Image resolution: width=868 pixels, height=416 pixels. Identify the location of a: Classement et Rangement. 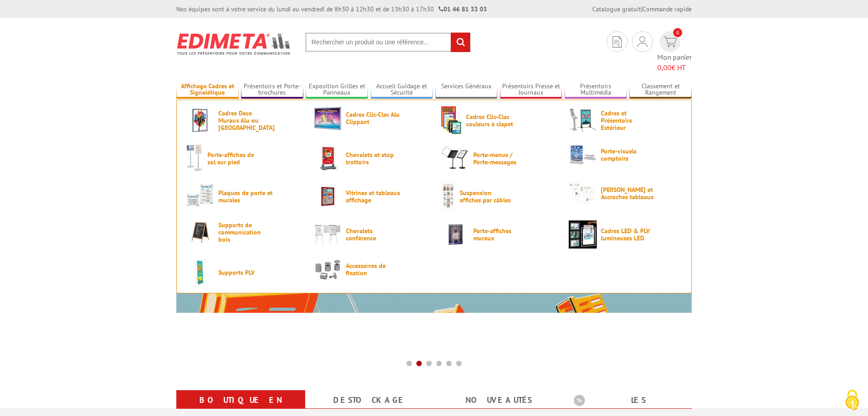
(661, 89).